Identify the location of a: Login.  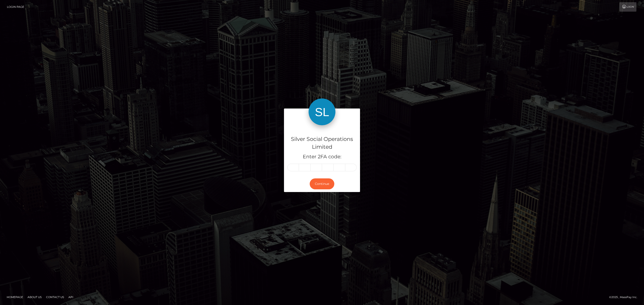
(629, 7).